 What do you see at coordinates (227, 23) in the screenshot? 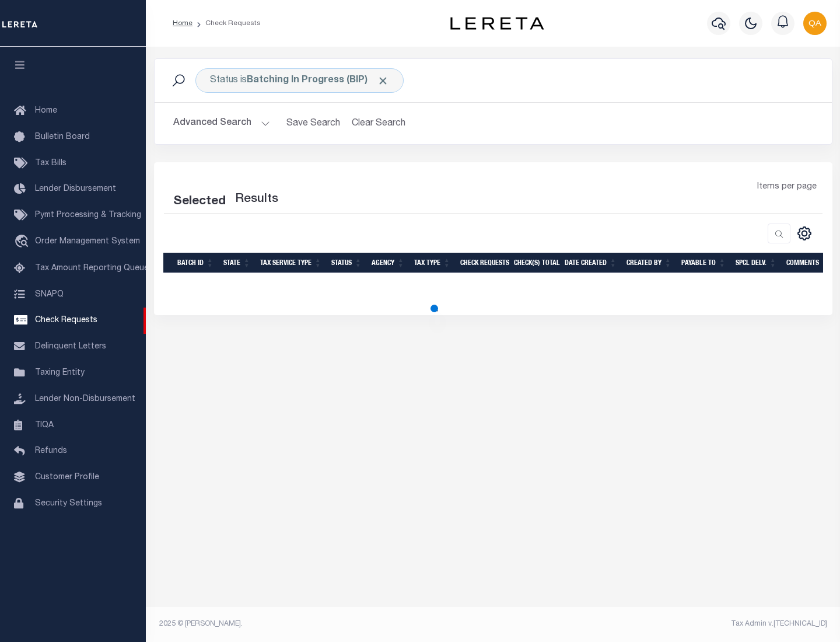
I see `li: Check Requests` at bounding box center [227, 23].